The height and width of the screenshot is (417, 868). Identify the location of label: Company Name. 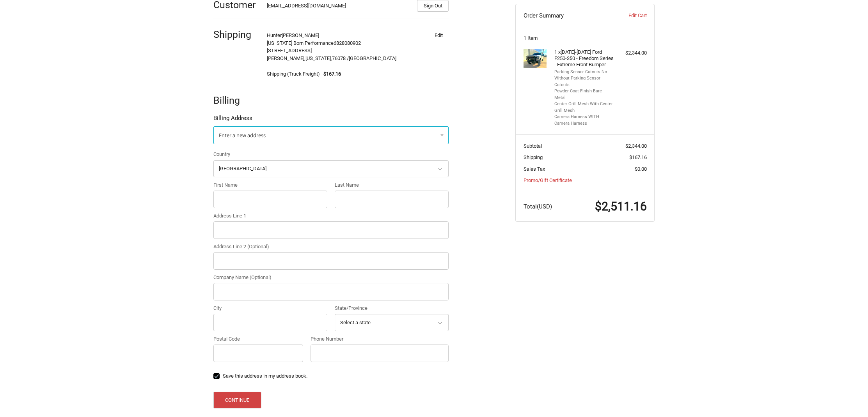
(331, 277).